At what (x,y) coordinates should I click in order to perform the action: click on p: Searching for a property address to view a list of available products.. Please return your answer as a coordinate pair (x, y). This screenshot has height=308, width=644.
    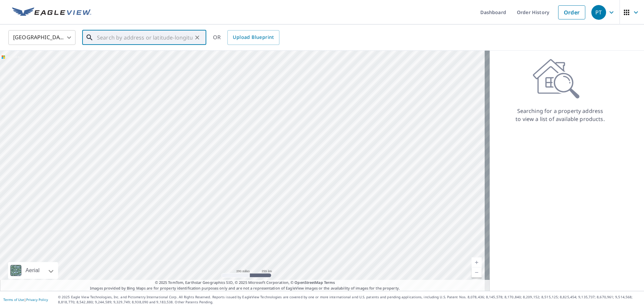
    Looking at the image, I should click on (560, 115).